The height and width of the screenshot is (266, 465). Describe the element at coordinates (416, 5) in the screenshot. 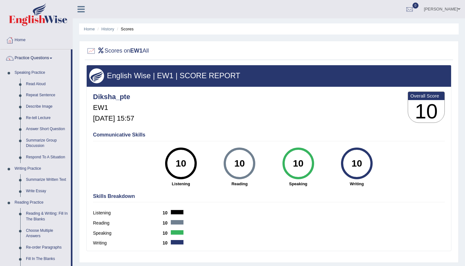

I see `span: 0` at that location.